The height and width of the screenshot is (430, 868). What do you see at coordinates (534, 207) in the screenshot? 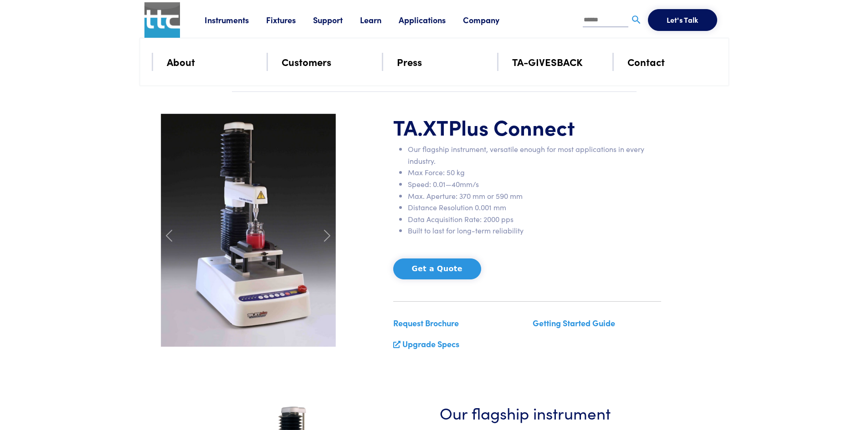
I see `li: Distance Resolution 0.001 mm` at bounding box center [534, 207].